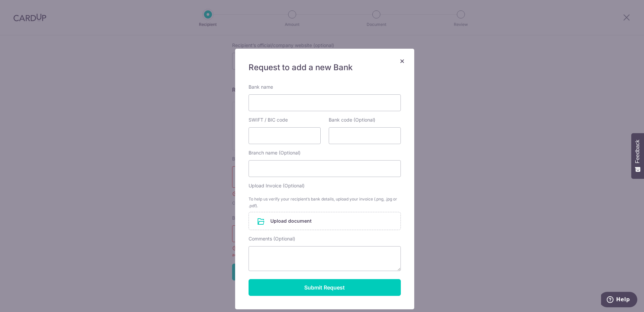 The image size is (644, 312). Describe the element at coordinates (261, 87) in the screenshot. I see `label: Bank name` at that location.